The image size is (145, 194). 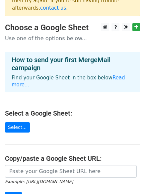 I want to click on a: Select..., so click(x=17, y=127).